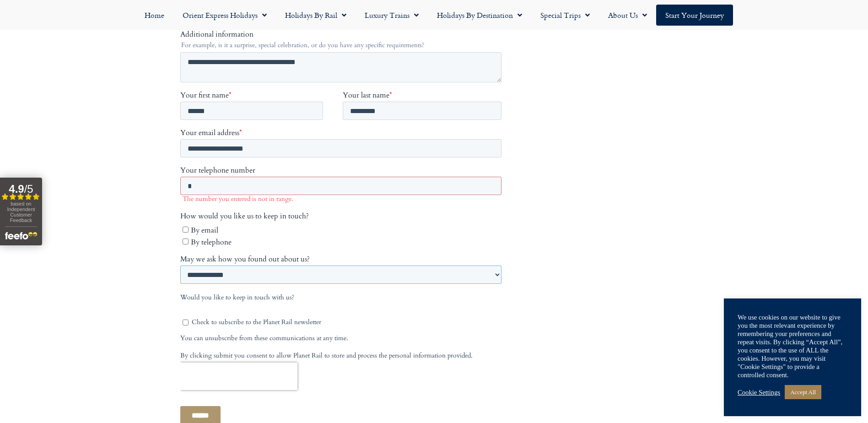 The height and width of the screenshot is (423, 868). Describe the element at coordinates (392, 15) in the screenshot. I see `a: Luxury Trains` at that location.